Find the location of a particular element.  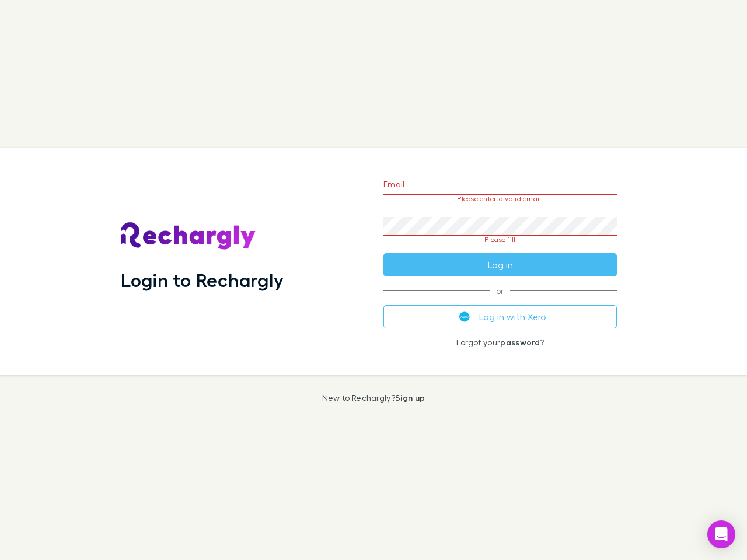

button: Log in is located at coordinates (500, 265).